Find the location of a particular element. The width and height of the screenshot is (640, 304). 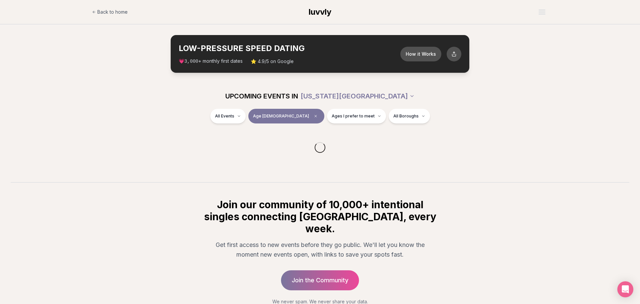

span: Ages I prefer to meet is located at coordinates (353, 116).